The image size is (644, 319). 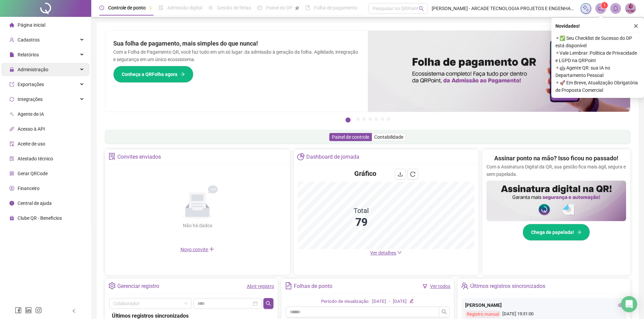 What do you see at coordinates (35, 159) in the screenshot?
I see `span: Atestado técnico` at bounding box center [35, 159].